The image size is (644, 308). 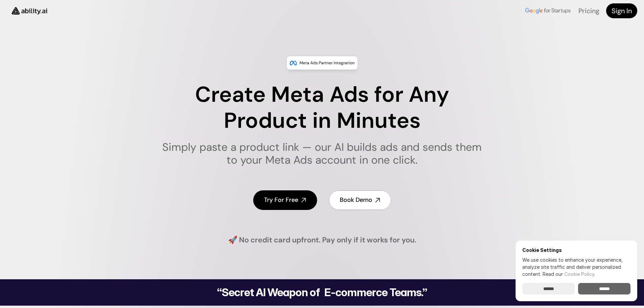 What do you see at coordinates (360, 200) in the screenshot?
I see `a: Book Demo` at bounding box center [360, 200].